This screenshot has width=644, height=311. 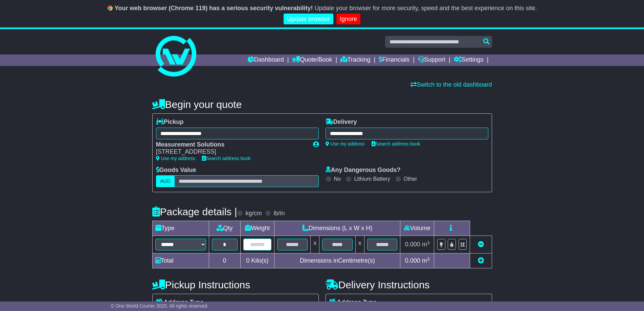 I want to click on label: No, so click(x=337, y=178).